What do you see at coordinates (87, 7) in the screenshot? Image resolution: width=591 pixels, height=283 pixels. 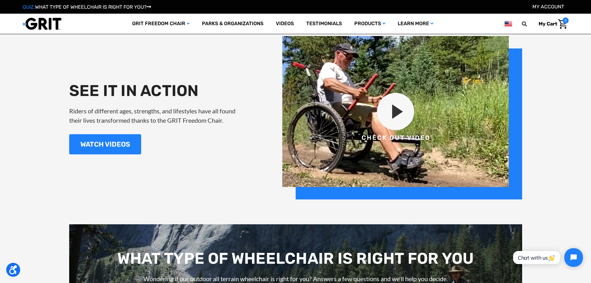 I see `a: QUIZ:WHAT TYPE OF WHEELCHAIR IS RIGHT FOR YOU?` at bounding box center [87, 7].